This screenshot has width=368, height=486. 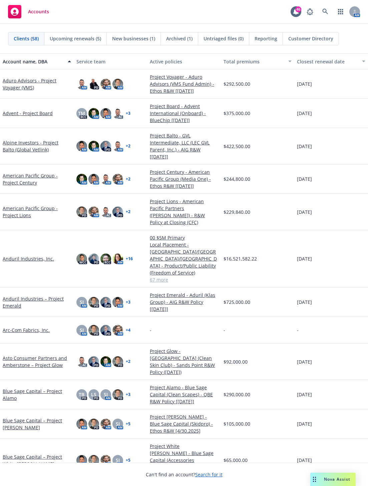 I want to click on a: Report a Bug, so click(x=310, y=12).